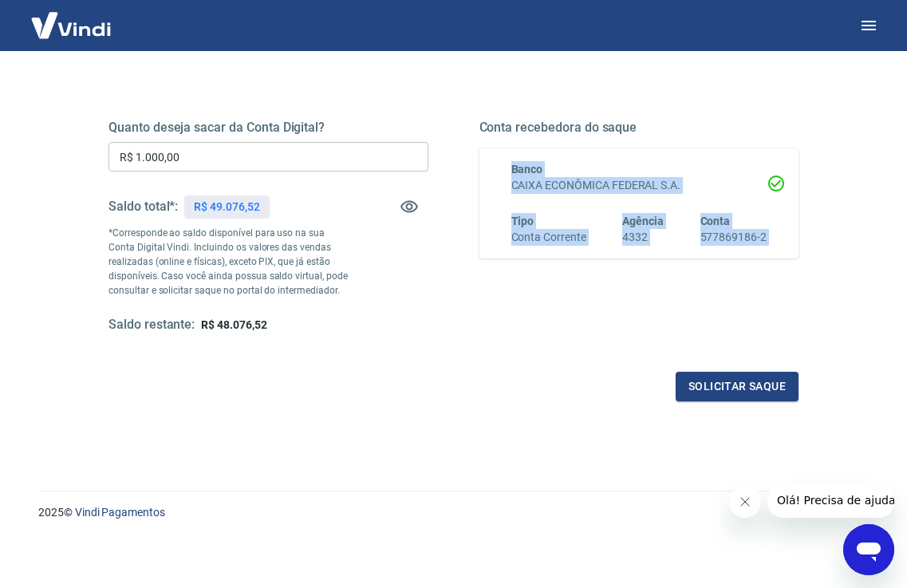 The image size is (907, 588). I want to click on span: Banco, so click(527, 169).